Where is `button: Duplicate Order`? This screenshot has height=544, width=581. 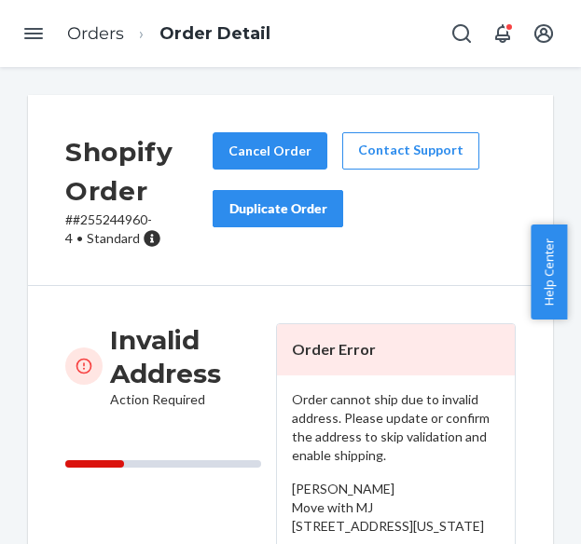 button: Duplicate Order is located at coordinates (278, 209).